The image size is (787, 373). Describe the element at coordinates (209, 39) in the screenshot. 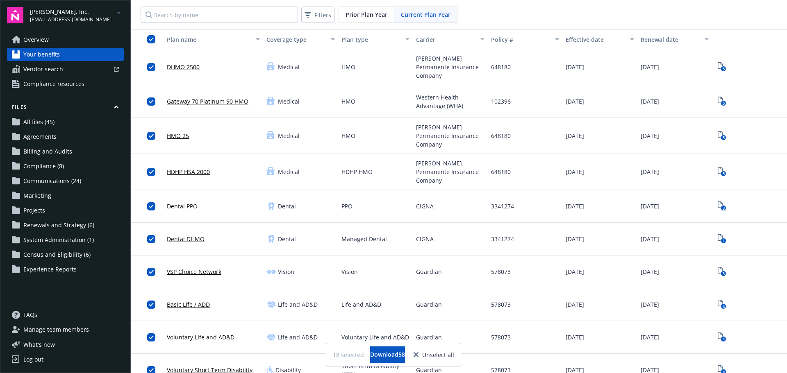

I see `div: Plan name` at that location.